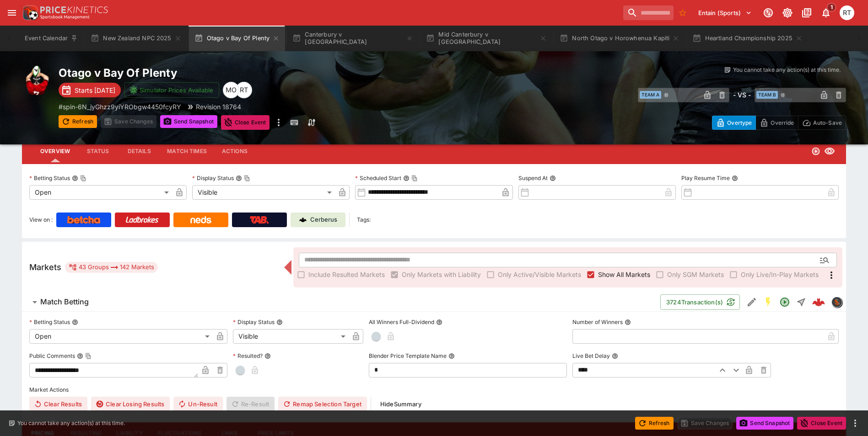 The width and height of the screenshot is (868, 436). I want to click on p: Display Status, so click(213, 178).